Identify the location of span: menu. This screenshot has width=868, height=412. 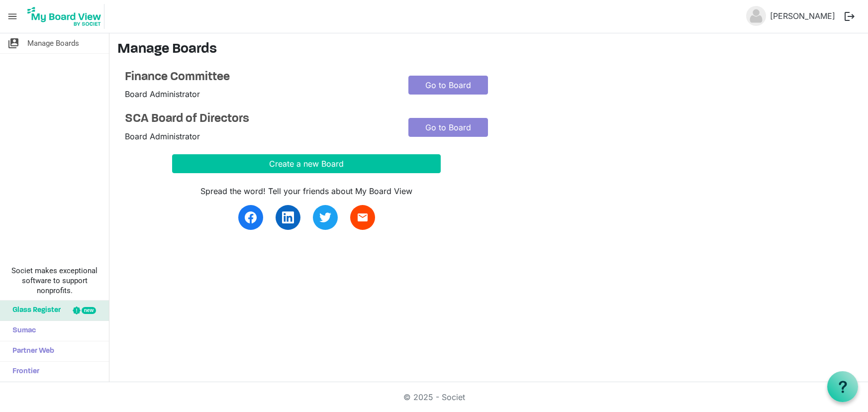
(12, 16).